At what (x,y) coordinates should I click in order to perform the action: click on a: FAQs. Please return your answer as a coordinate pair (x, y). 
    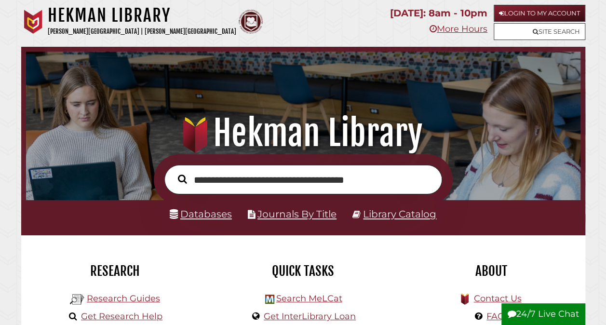
    Looking at the image, I should click on (498, 316).